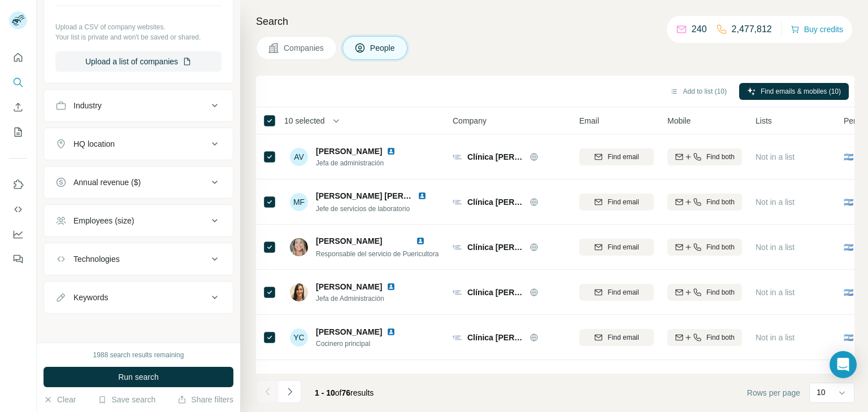  I want to click on span: results, so click(344, 393).